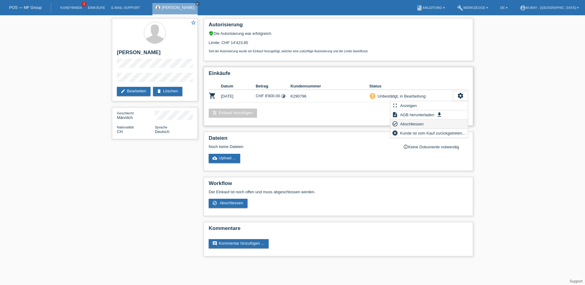  Describe the element at coordinates (224, 159) in the screenshot. I see `a: cloud_uploadUpload ...` at that location.